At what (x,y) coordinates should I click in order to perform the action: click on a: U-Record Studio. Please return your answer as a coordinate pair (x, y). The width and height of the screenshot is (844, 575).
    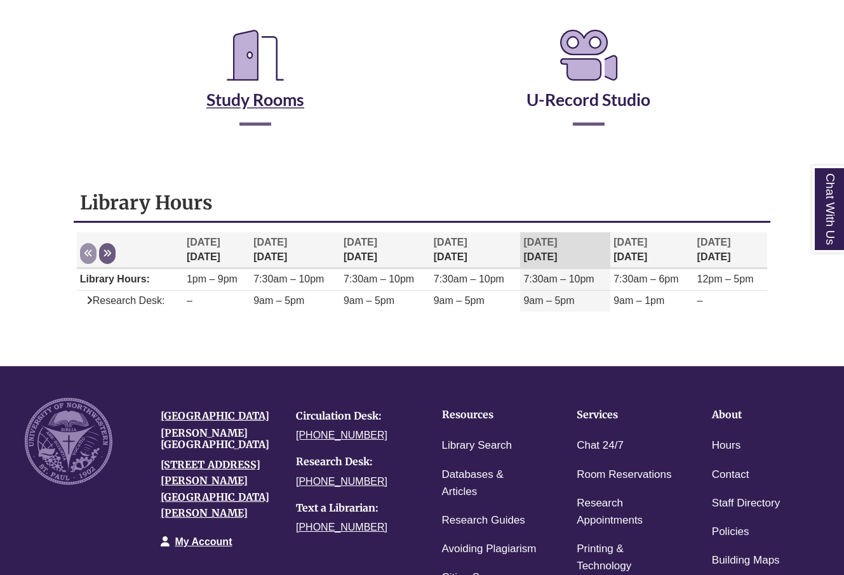
    Looking at the image, I should click on (588, 84).